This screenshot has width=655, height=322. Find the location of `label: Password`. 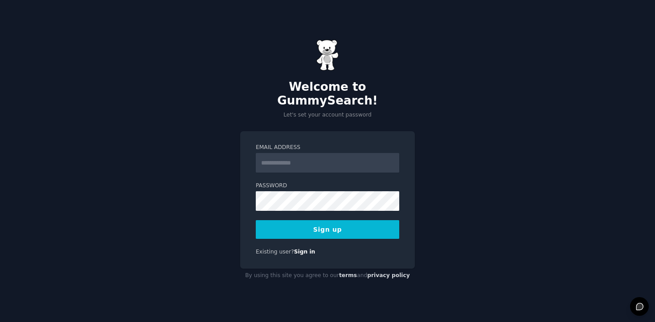

label: Password is located at coordinates (327, 186).